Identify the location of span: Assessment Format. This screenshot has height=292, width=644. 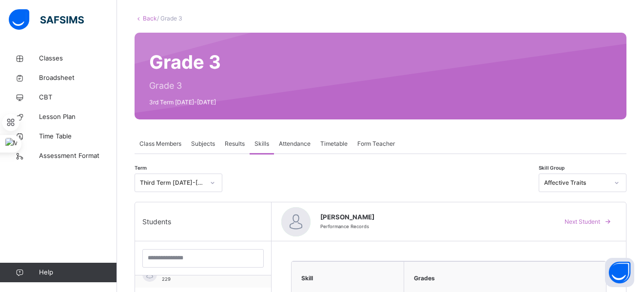
(78, 156).